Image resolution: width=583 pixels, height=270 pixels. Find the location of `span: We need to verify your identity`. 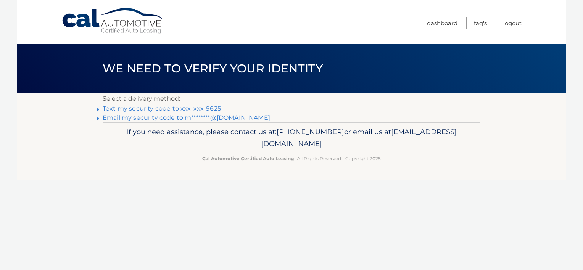

span: We need to verify your identity is located at coordinates (213, 68).